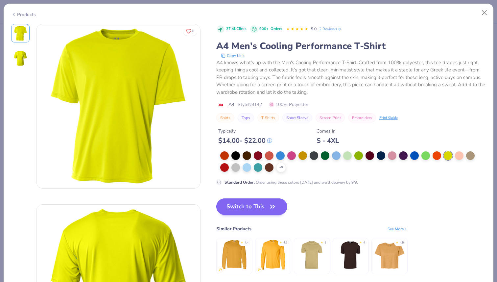  What do you see at coordinates (351, 77) in the screenshot?
I see `div: A4 knows what's up with the Men's Cooling Performance T-Shirt. Crafted from 100% polyester, this ...` at bounding box center [351, 77].